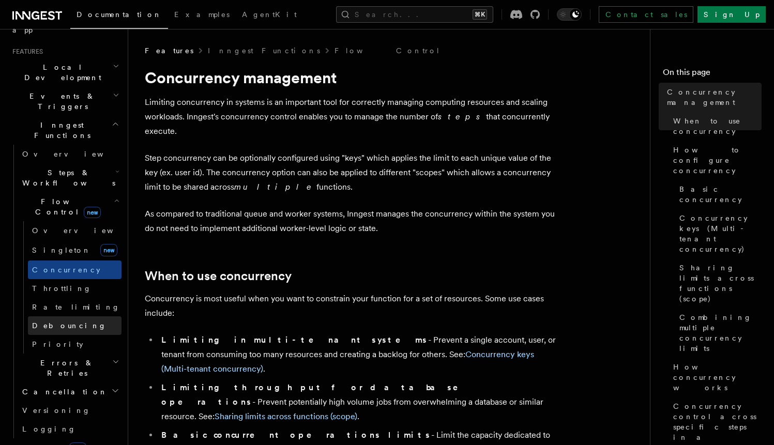 The width and height of the screenshot is (774, 445). I want to click on span: AgentKit, so click(269, 14).